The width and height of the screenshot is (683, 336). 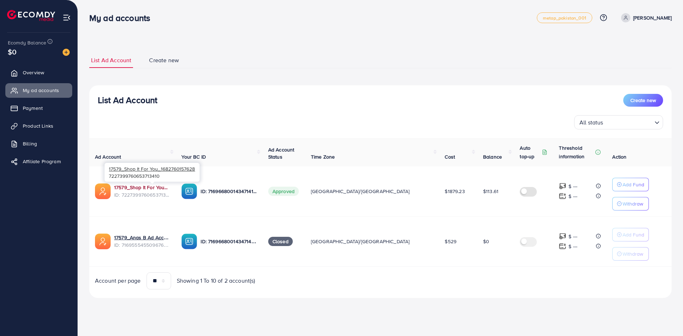 What do you see at coordinates (39, 90) in the screenshot?
I see `a: My ad accounts` at bounding box center [39, 90].